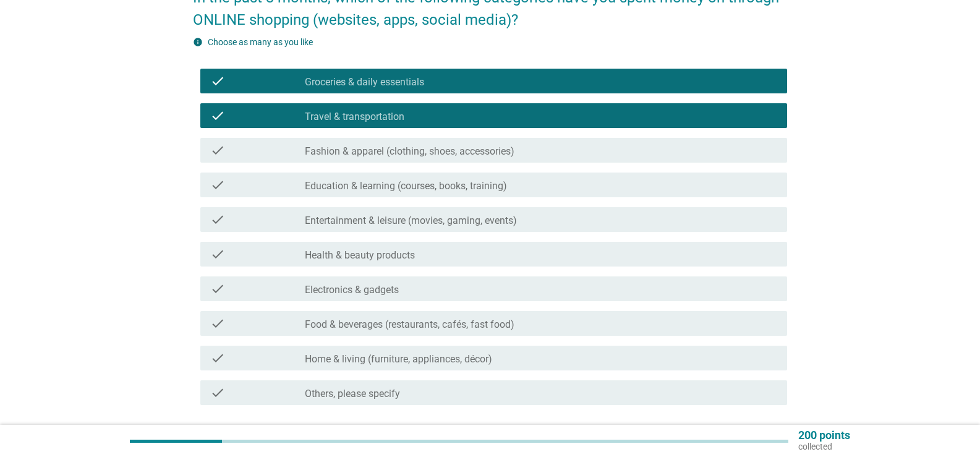 The height and width of the screenshot is (457, 980). Describe the element at coordinates (353, 393) in the screenshot. I see `label: Others, please specify` at that location.